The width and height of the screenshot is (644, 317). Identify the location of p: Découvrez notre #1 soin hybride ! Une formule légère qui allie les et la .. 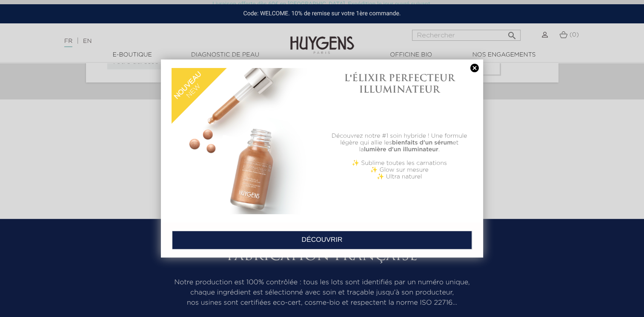
(399, 143).